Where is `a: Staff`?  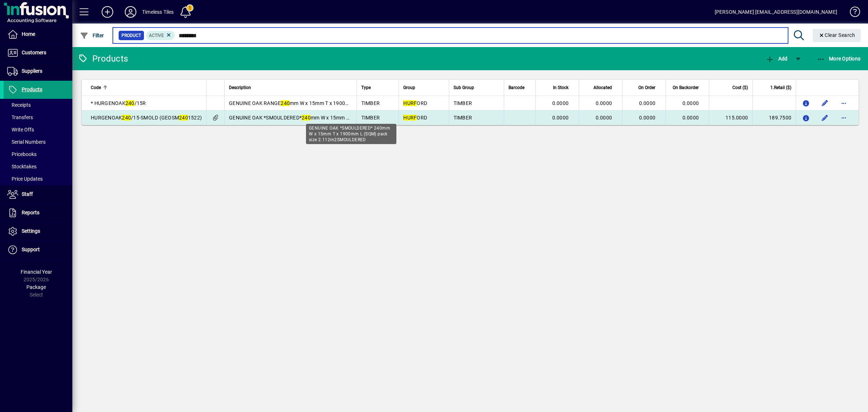 a: Staff is located at coordinates (38, 194).